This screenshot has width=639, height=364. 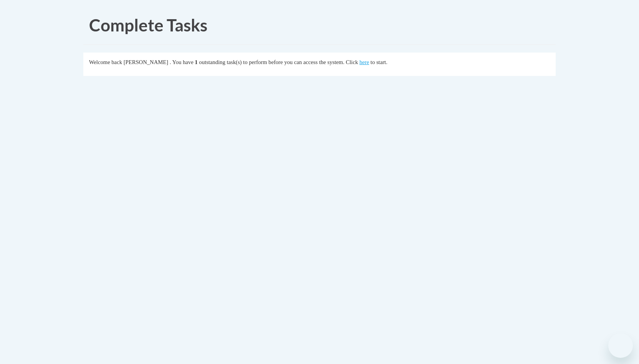 I want to click on span: Complete Tasks, so click(x=148, y=25).